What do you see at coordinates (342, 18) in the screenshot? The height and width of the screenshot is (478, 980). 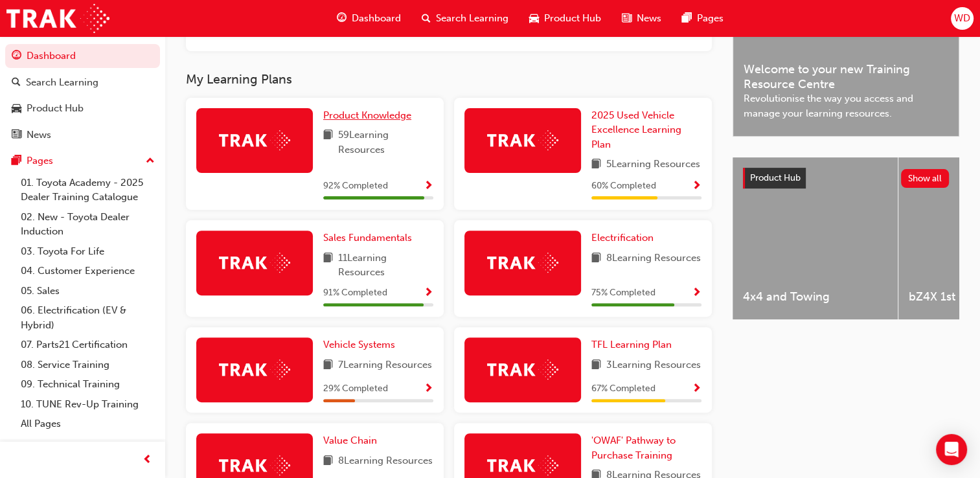 I see `span: guage-icon` at bounding box center [342, 18].